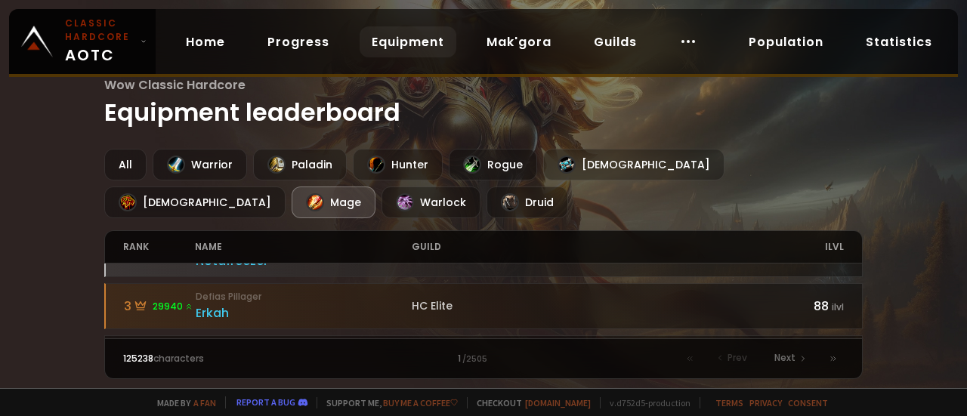  I want to click on a: Population, so click(785, 42).